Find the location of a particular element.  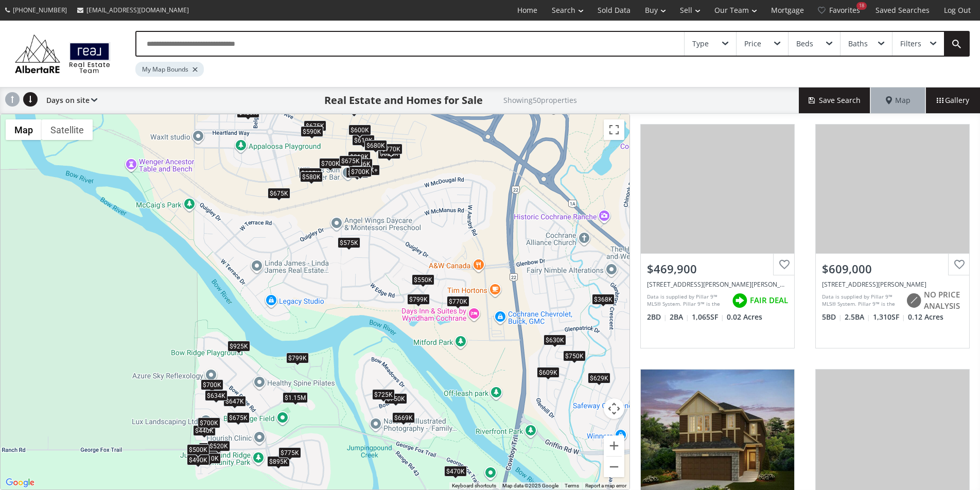

span: 2 BD is located at coordinates (657, 317).